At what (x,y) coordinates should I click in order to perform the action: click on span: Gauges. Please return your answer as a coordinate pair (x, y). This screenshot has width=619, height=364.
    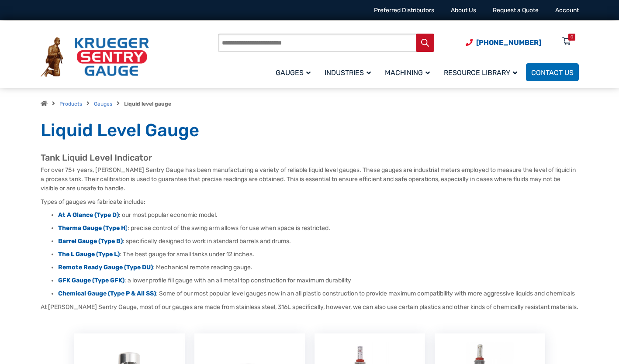
    Looking at the image, I should click on (293, 72).